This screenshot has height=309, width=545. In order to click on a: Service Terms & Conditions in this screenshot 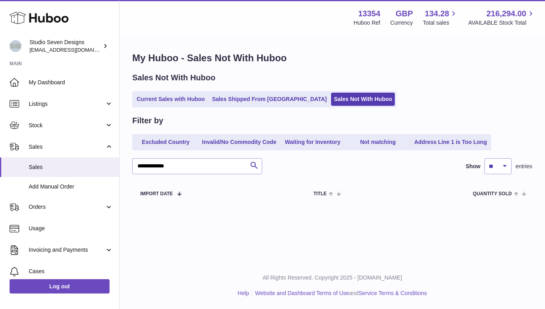, I will do `click(392, 293)`.